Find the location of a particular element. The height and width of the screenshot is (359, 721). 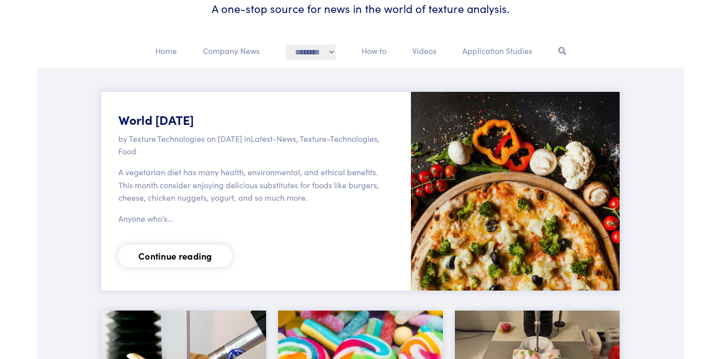

p: Home is located at coordinates (166, 51).